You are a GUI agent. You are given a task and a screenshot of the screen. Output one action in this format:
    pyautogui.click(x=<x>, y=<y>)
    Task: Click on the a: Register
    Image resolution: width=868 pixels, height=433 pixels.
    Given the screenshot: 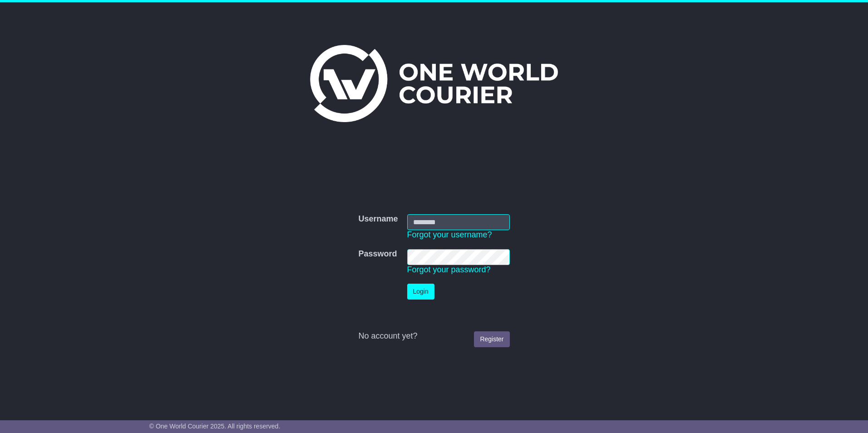 What is the action you would take?
    pyautogui.click(x=492, y=339)
    